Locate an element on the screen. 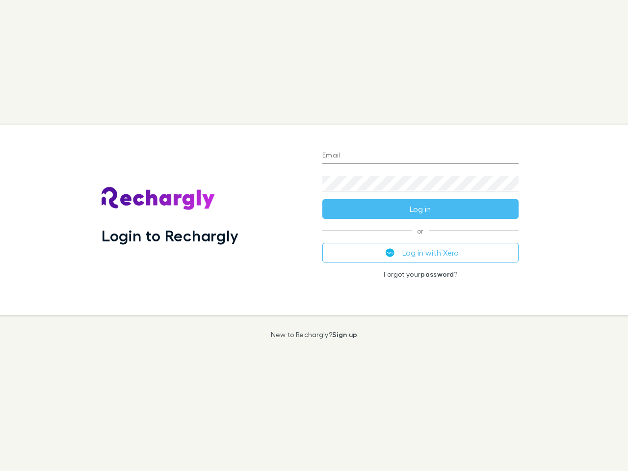 Image resolution: width=628 pixels, height=471 pixels. p: Forgot your ? is located at coordinates (421, 274).